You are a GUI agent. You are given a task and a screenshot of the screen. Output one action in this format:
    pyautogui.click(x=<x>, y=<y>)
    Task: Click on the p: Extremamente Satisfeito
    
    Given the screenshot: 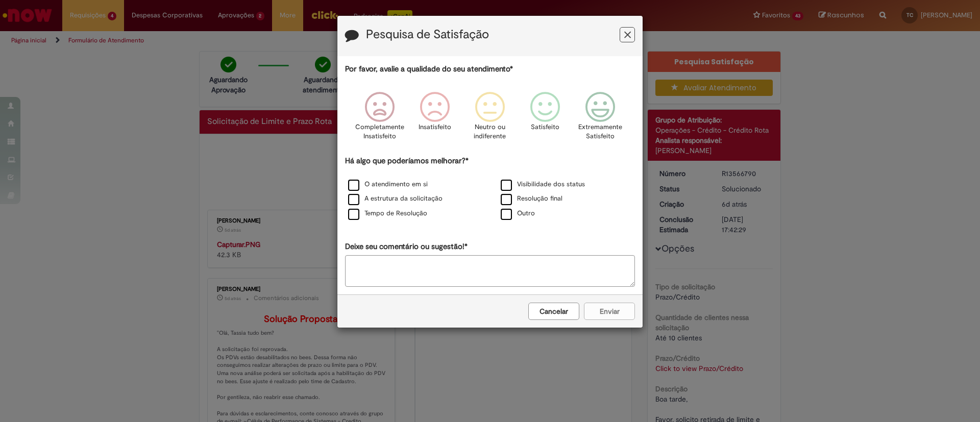 What is the action you would take?
    pyautogui.click(x=600, y=132)
    